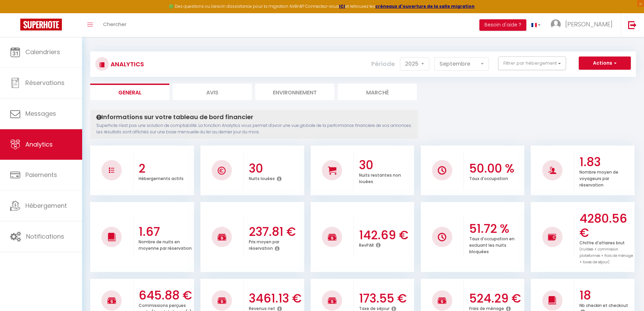  Describe the element at coordinates (130, 91) in the screenshot. I see `li: General` at that location.